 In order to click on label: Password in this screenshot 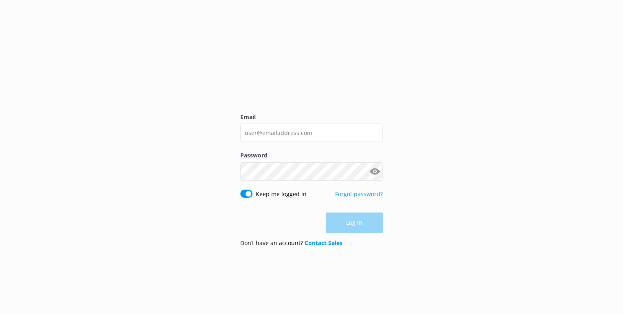, I will do `click(312, 155)`.